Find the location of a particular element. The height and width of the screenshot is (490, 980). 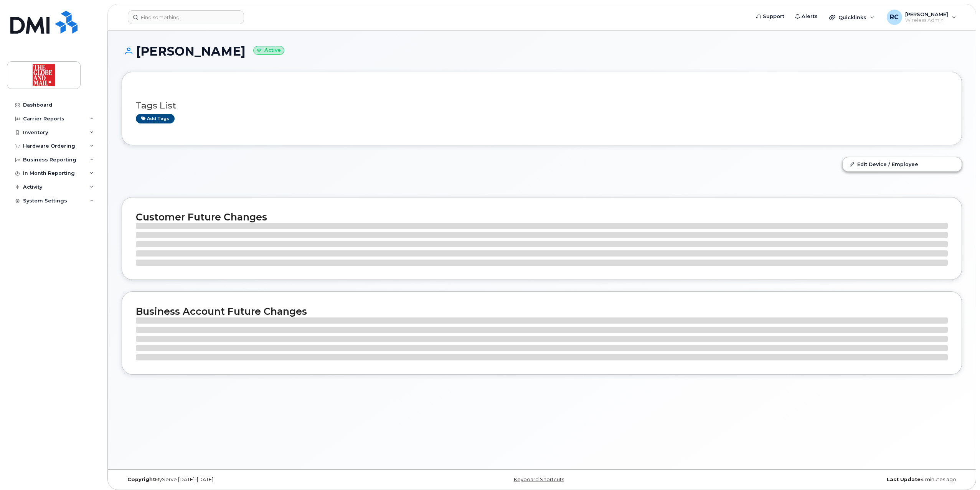

a: Edit Device / Employee is located at coordinates (902, 164).